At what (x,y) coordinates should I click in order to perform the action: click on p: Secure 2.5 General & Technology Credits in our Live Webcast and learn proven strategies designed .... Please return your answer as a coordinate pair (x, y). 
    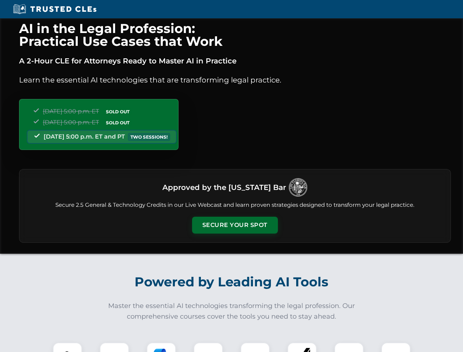
    Looking at the image, I should click on (235, 205).